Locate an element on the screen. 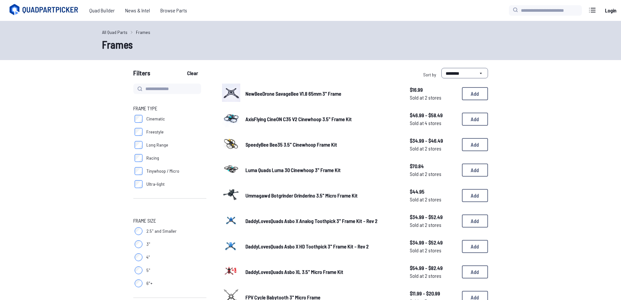 This screenshot has height=300, width=621. span: $46.99 - $58.49 is located at coordinates (433, 115).